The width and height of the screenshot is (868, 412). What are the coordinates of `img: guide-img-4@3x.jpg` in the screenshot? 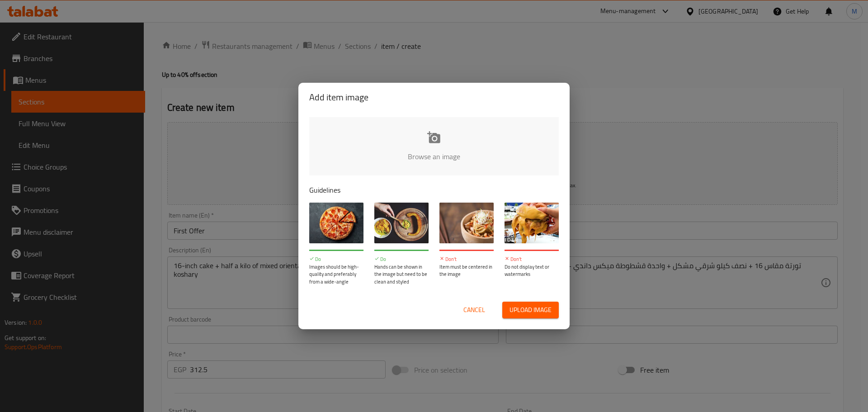 It's located at (532, 223).